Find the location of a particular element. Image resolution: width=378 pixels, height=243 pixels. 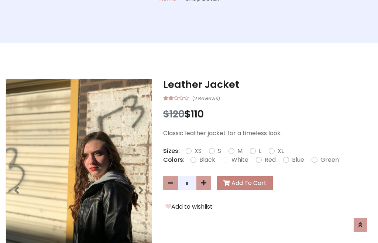

p: Colors: is located at coordinates (174, 160).